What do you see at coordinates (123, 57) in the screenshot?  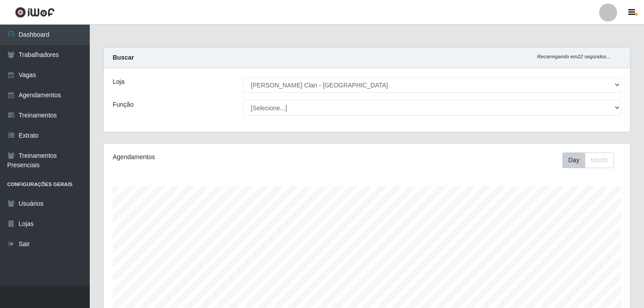 I see `strong: Buscar` at bounding box center [123, 57].